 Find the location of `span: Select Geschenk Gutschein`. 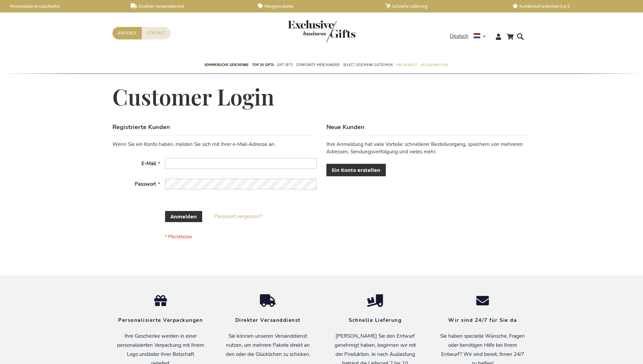

span: Select Geschenk Gutschein is located at coordinates (368, 65).